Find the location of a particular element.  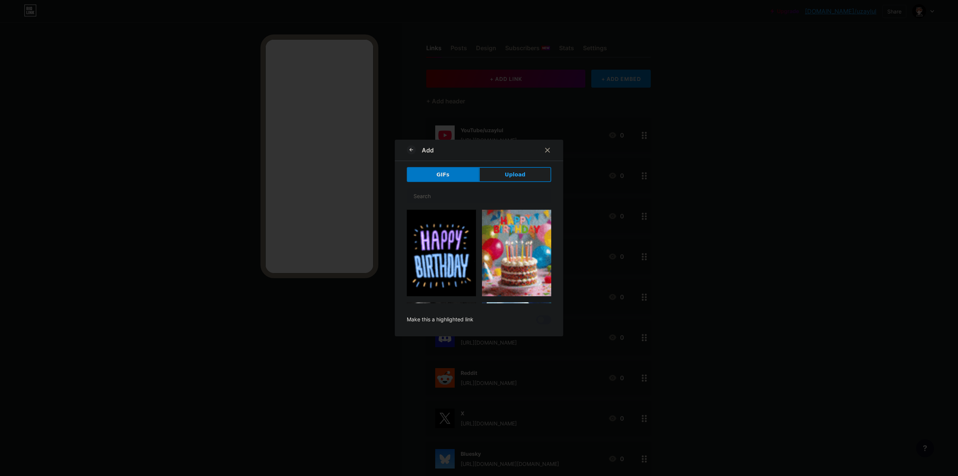

button: Upload is located at coordinates (515, 174).